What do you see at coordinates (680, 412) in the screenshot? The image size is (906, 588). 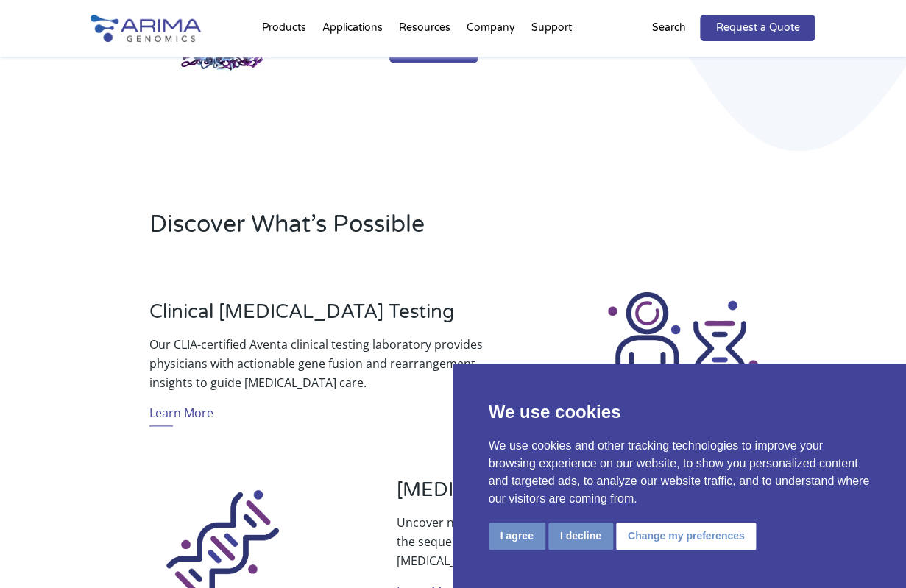 I see `p: We use cookies` at bounding box center [680, 412].